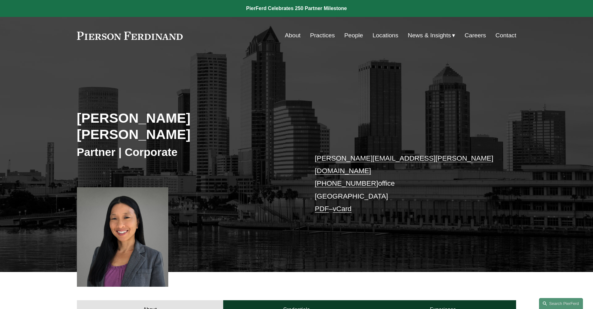 The height and width of the screenshot is (309, 593). I want to click on a: Locations, so click(385, 35).